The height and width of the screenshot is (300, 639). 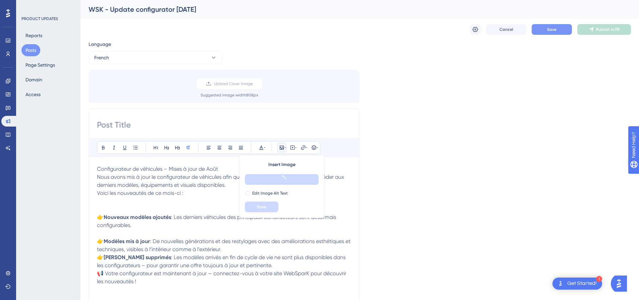 What do you see at coordinates (34, 36) in the screenshot?
I see `button: Reports` at bounding box center [34, 36].